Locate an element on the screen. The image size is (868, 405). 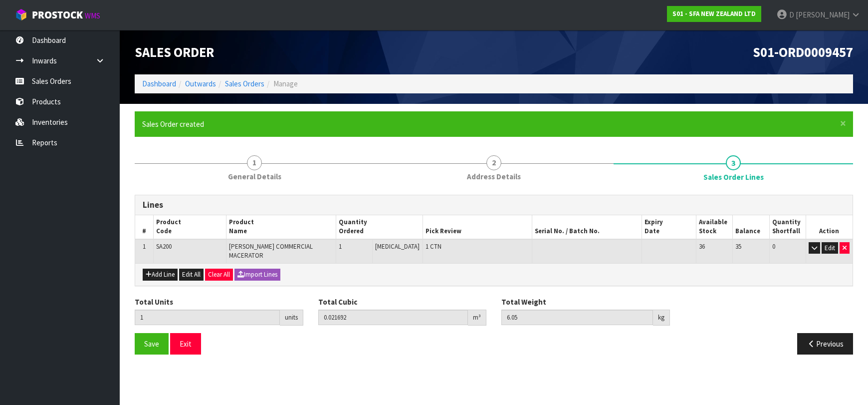
div: units is located at coordinates (291, 317).